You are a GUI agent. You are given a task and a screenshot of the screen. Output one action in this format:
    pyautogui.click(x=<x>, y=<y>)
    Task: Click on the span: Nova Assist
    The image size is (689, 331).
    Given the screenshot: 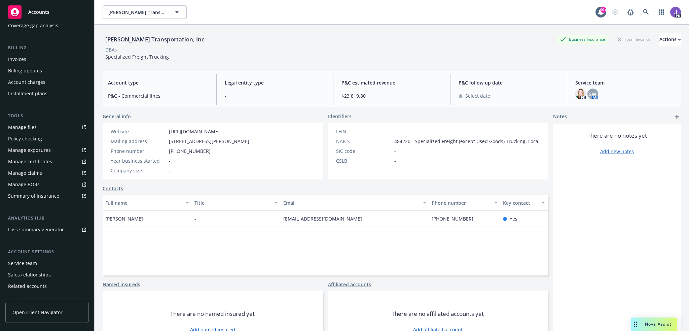 What is the action you would take?
    pyautogui.click(x=658, y=324)
    